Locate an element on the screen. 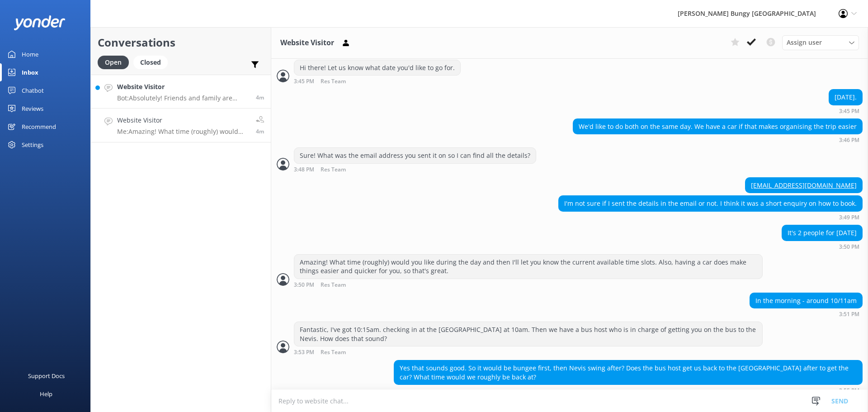 The height and width of the screenshot is (412, 868). div: We'd like to do both on the same day. We have a car if that makes organising the trip easier is located at coordinates (718, 127).